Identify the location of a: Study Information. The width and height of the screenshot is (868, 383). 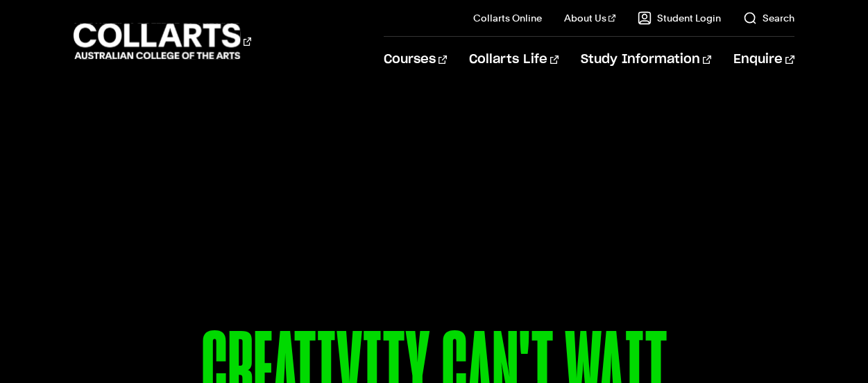
(646, 60).